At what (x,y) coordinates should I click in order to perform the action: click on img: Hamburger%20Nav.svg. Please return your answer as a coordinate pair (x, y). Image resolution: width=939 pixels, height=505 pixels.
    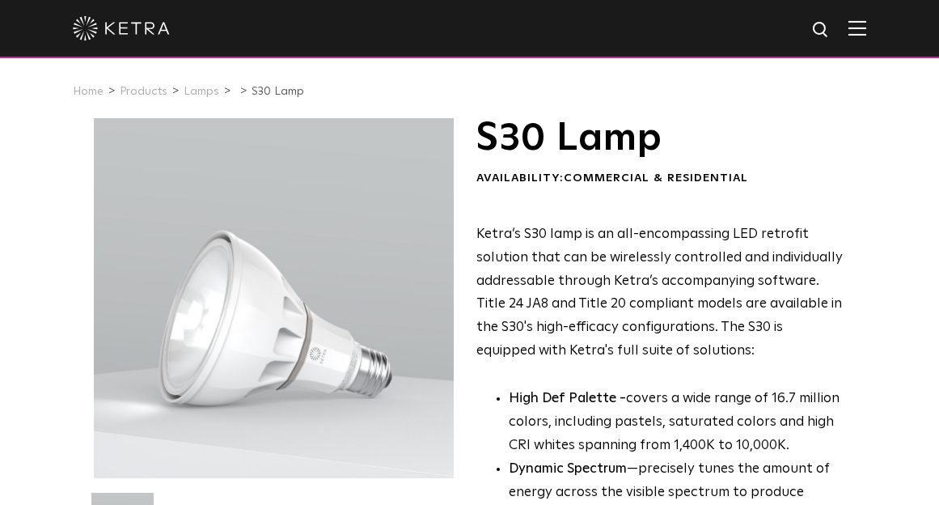
    Looking at the image, I should click on (858, 28).